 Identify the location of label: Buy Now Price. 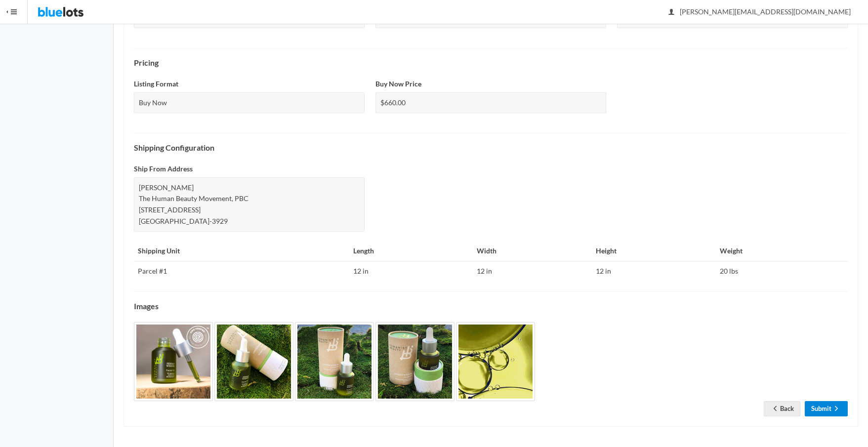
(398, 84).